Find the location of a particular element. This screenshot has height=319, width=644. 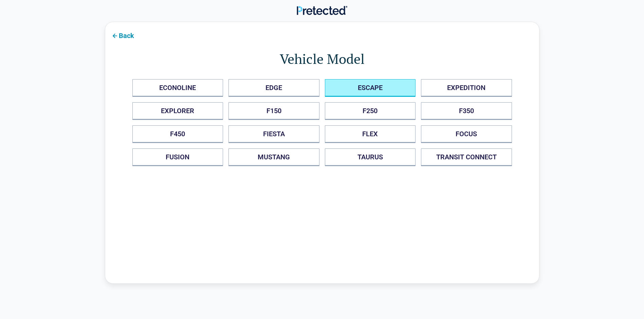

button: ECONOLINE is located at coordinates (178, 88).